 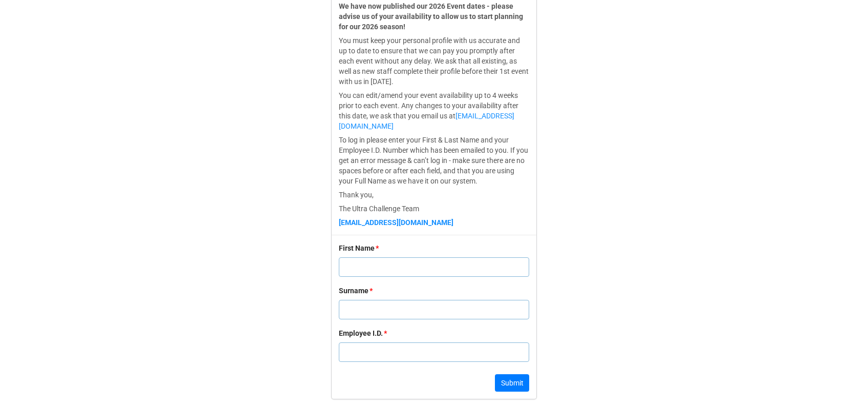 What do you see at coordinates (434, 61) in the screenshot?
I see `p: You must keep your personal profile with us accurate and up to date to ensure that we can pay you...` at bounding box center [434, 61].